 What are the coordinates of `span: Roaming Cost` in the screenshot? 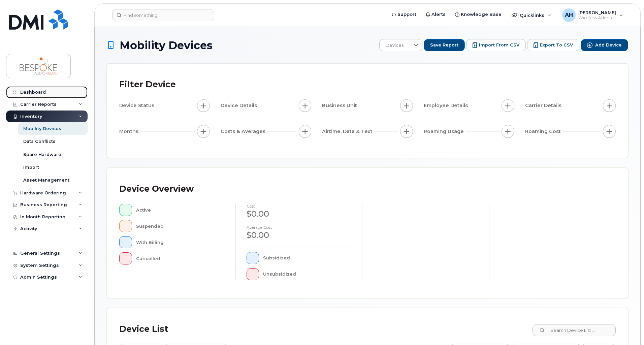 It's located at (544, 131).